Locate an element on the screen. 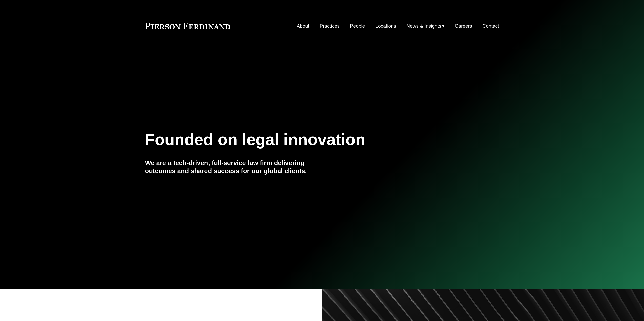 This screenshot has height=321, width=644. h1: Founded on legal innovation is located at coordinates (293, 139).